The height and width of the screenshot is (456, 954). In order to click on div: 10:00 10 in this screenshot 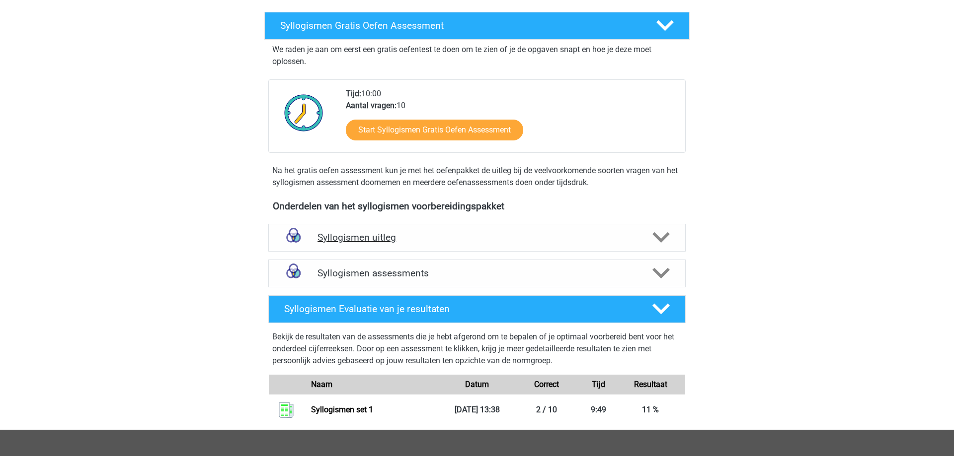, I will do `click(511, 120)`.